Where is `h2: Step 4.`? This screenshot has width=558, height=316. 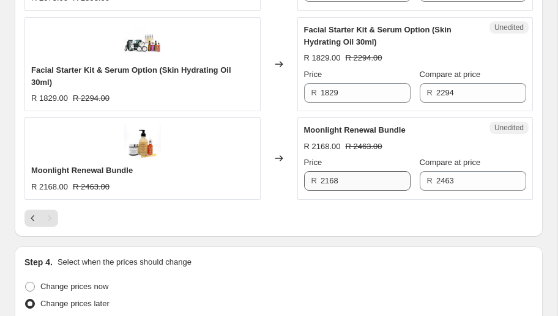 h2: Step 4. is located at coordinates (39, 263).